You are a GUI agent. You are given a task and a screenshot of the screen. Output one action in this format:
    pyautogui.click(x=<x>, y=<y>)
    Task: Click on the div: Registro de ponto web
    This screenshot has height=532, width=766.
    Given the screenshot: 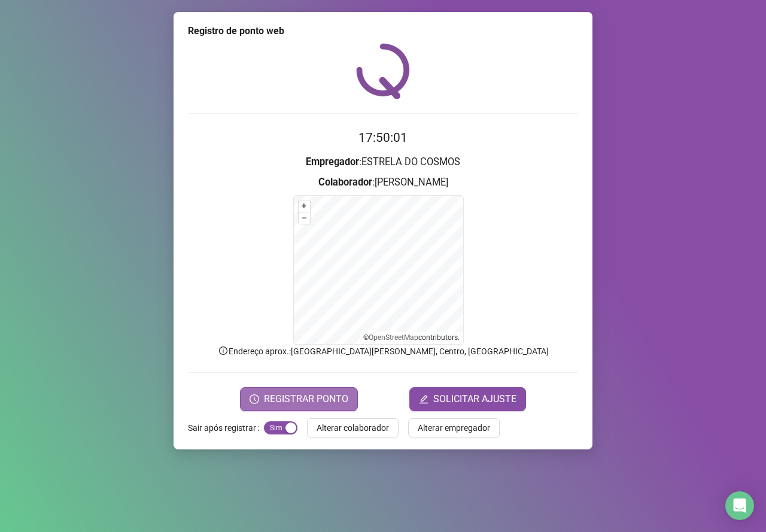 What is the action you would take?
    pyautogui.click(x=383, y=31)
    